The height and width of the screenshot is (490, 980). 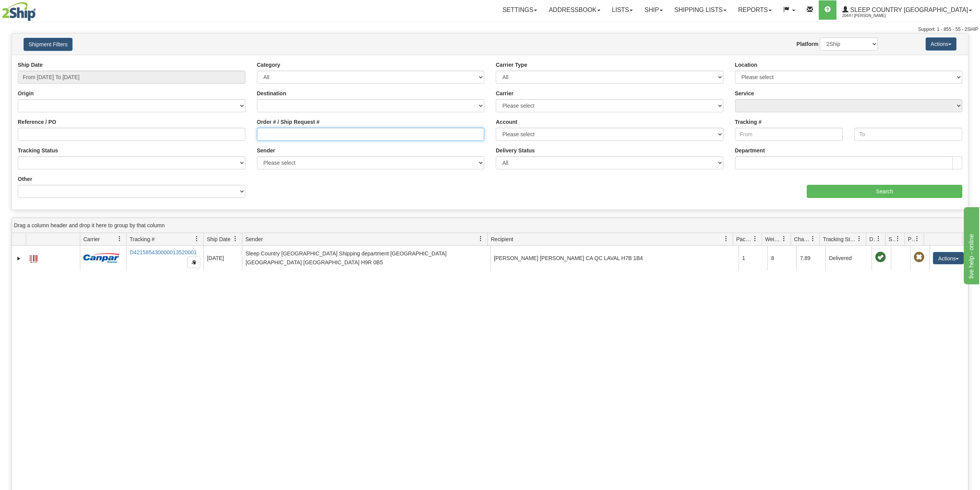 I want to click on span: Pickup Not Assigned, so click(x=919, y=257).